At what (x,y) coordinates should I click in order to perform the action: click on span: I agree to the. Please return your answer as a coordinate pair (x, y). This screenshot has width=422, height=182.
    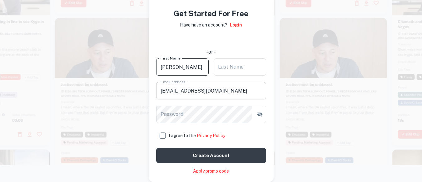
    Looking at the image, I should click on (197, 136).